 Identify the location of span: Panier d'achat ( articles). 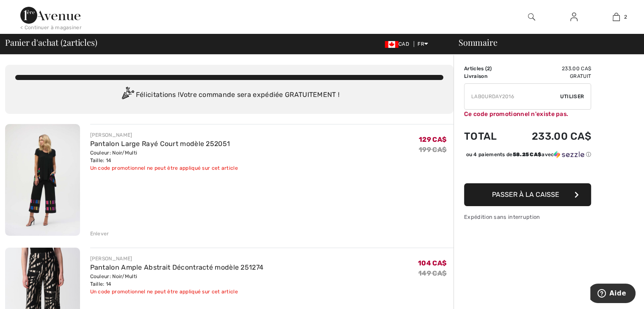
(51, 42).